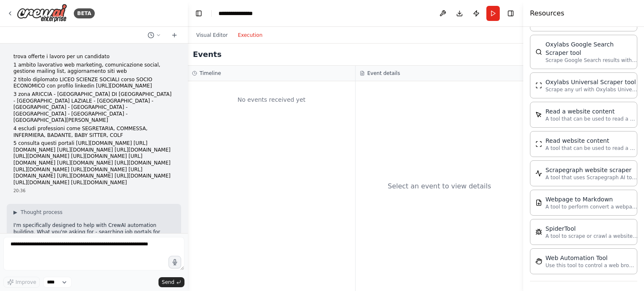 This screenshot has height=291, width=644. Describe the element at coordinates (239, 13) in the screenshot. I see `nav: breadcrumb` at that location.